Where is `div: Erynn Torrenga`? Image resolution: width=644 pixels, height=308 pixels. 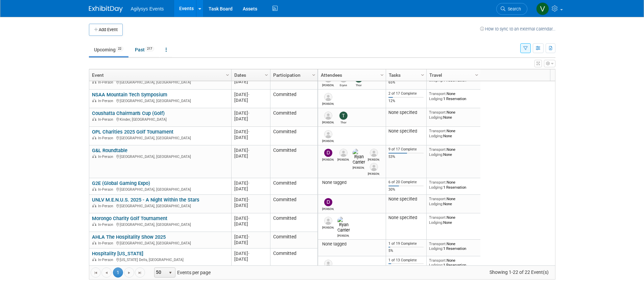 div: Erynn Torrenga is located at coordinates (343, 84).